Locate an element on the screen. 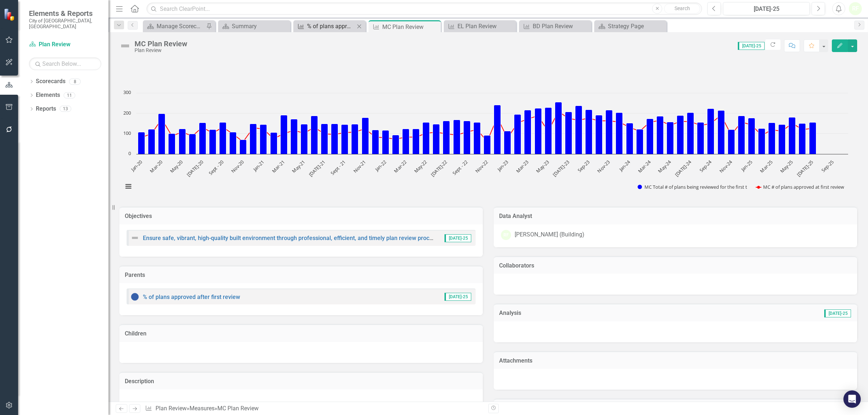  path: May-23, 228. MC Total # of plans being reviewed for the first t. is located at coordinates (548, 131).